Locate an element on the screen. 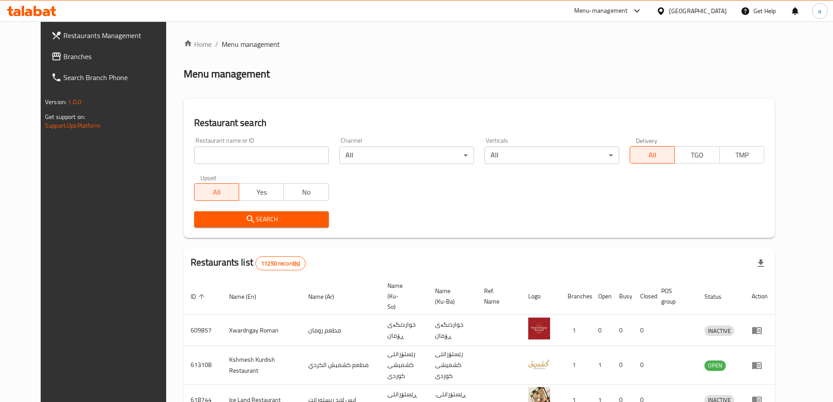 This screenshot has height=402, width=833. div: INACTIVE is located at coordinates (719, 331).